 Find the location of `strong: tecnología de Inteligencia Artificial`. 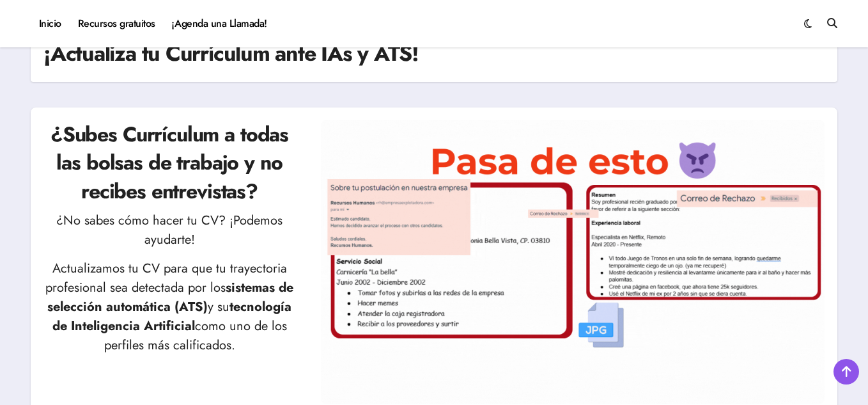

strong: tecnología de Inteligencia Artificial is located at coordinates (172, 315).